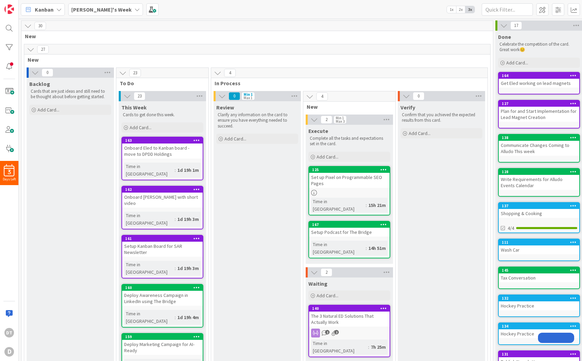 This screenshot has height=361, width=582. I want to click on div: Setup Kanban Board for SAR Newsletter, so click(162, 249).